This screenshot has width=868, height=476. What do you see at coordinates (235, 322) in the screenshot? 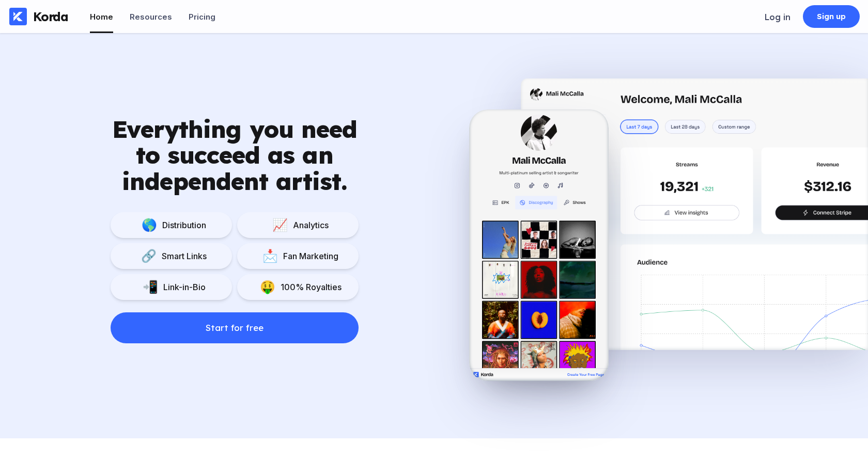
I see `a: Start for free` at bounding box center [235, 322].